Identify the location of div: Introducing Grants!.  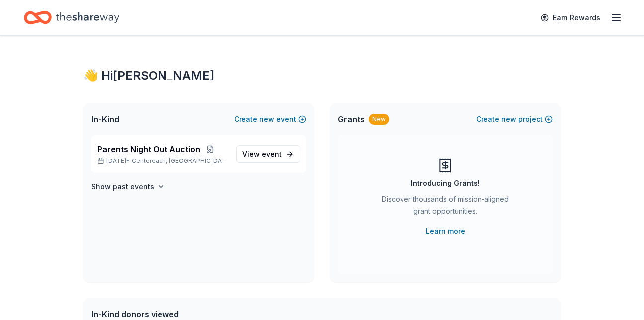
(445, 184).